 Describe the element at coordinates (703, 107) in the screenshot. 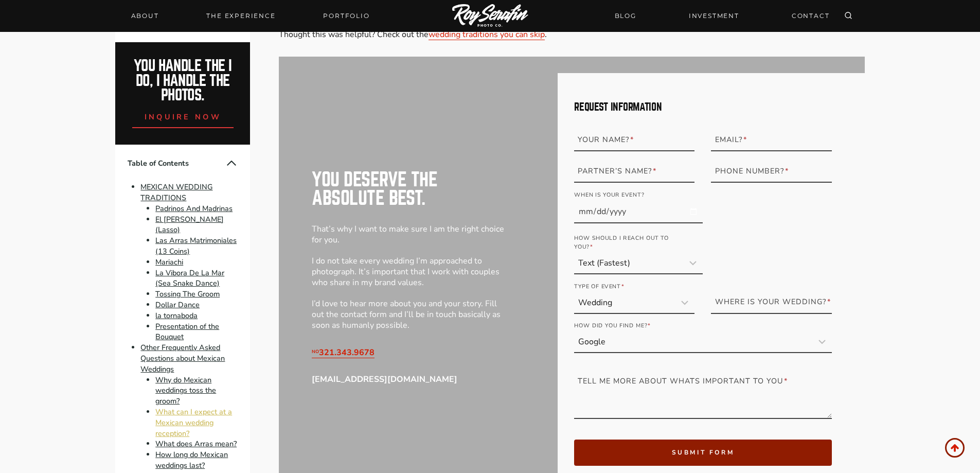

I see `h2: Request Information` at that location.